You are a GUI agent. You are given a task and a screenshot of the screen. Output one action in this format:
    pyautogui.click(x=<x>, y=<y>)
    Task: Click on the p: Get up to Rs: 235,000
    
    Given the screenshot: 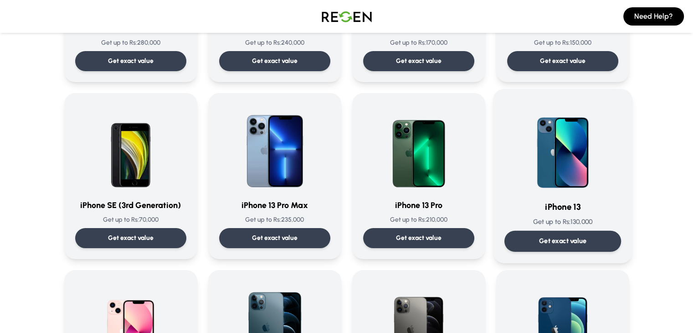 What is the action you would take?
    pyautogui.click(x=275, y=220)
    